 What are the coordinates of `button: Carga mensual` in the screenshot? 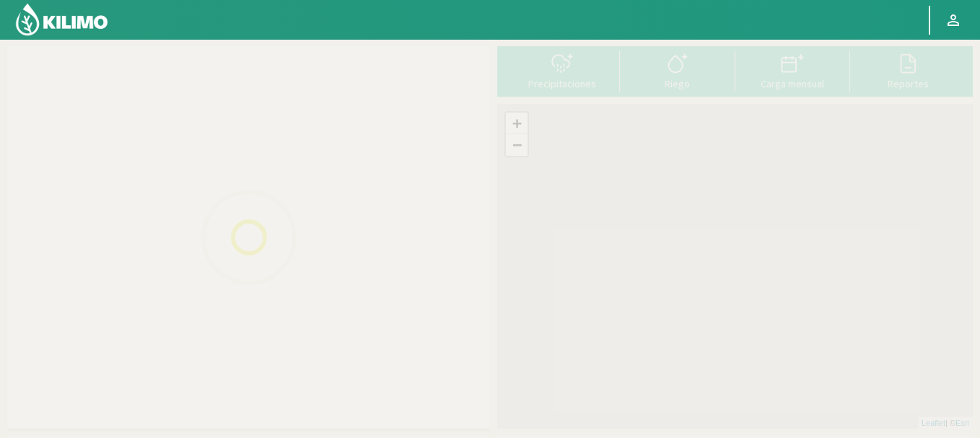 It's located at (793, 70).